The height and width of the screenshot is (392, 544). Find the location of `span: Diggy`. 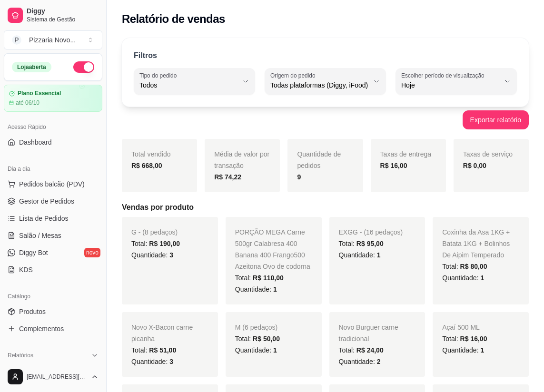

span: Diggy is located at coordinates (63, 12).